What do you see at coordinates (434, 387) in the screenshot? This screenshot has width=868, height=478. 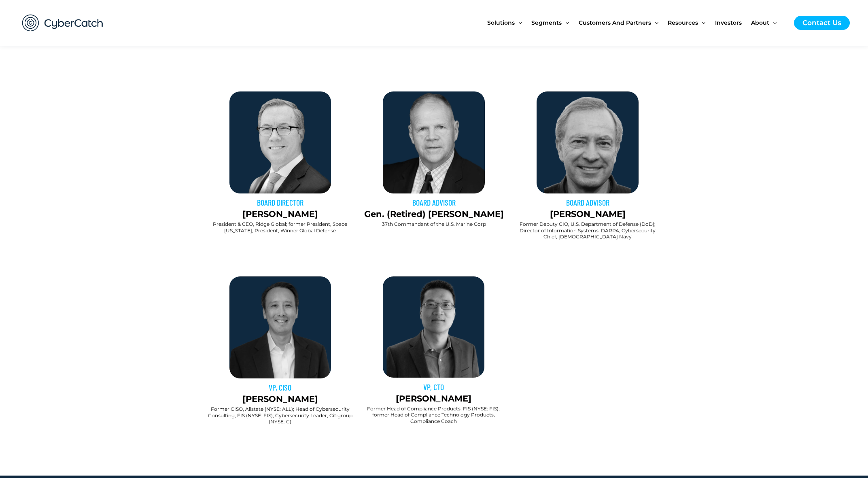 I see `h3: VP, CTO` at bounding box center [434, 387].